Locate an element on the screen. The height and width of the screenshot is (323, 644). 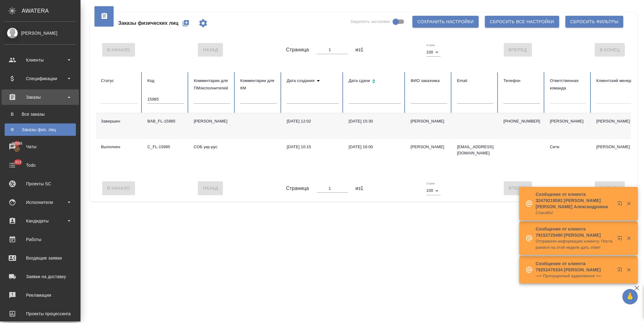
p: Спасибо! is located at coordinates (574, 213).